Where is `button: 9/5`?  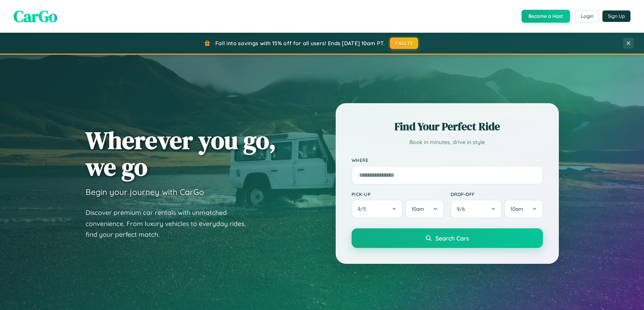 button: 9/5 is located at coordinates (377, 209).